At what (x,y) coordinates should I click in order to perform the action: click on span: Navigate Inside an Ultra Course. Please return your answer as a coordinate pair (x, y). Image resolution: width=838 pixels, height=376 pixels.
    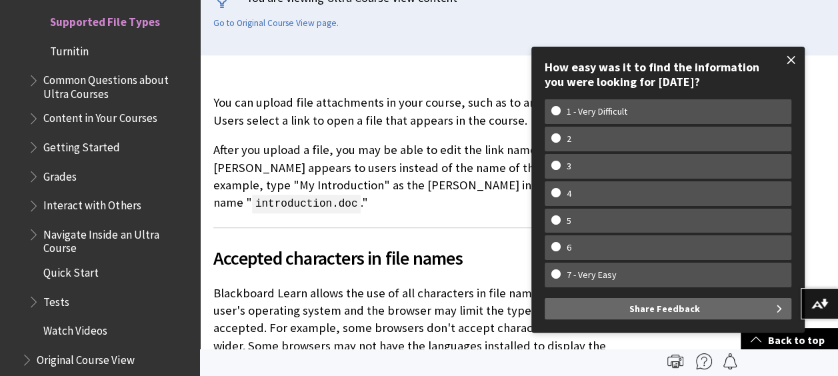
    Looking at the image, I should click on (117, 239).